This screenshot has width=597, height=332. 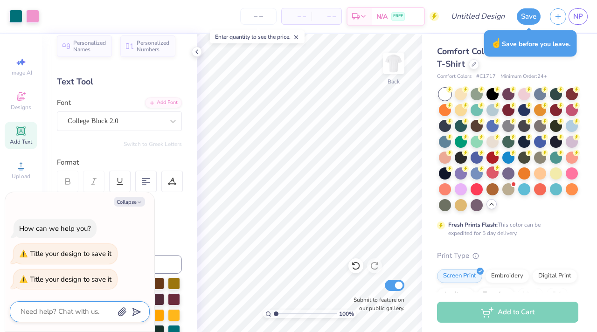 I want to click on label: Font, so click(x=64, y=103).